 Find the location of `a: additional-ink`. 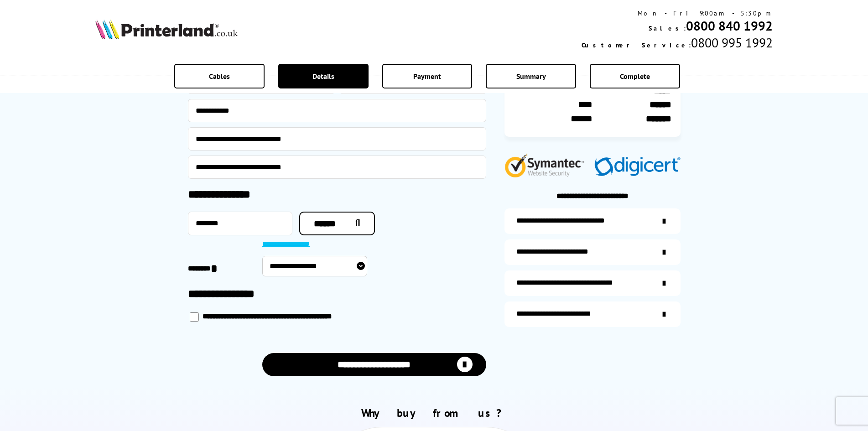

a: additional-ink is located at coordinates (593, 221).